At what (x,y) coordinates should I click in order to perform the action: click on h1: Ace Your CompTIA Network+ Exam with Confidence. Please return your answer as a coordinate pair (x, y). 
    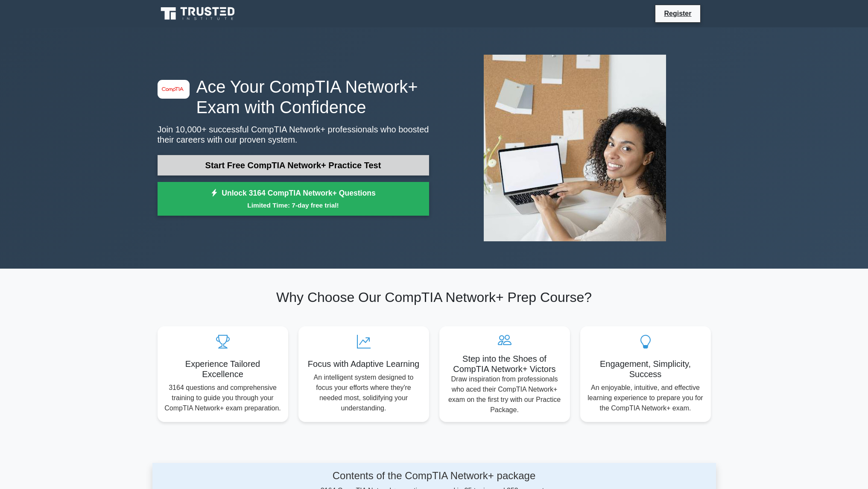
    Looking at the image, I should click on (293, 97).